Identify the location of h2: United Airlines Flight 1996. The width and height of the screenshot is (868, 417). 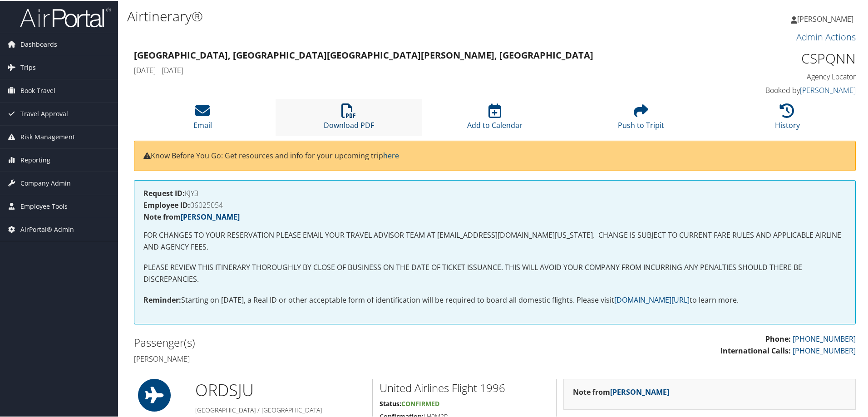
(465, 387).